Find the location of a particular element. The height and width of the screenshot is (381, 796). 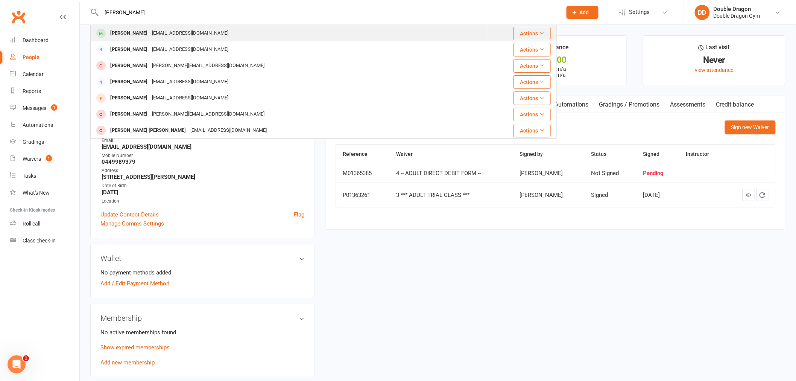

h3: Membership is located at coordinates (202, 318).